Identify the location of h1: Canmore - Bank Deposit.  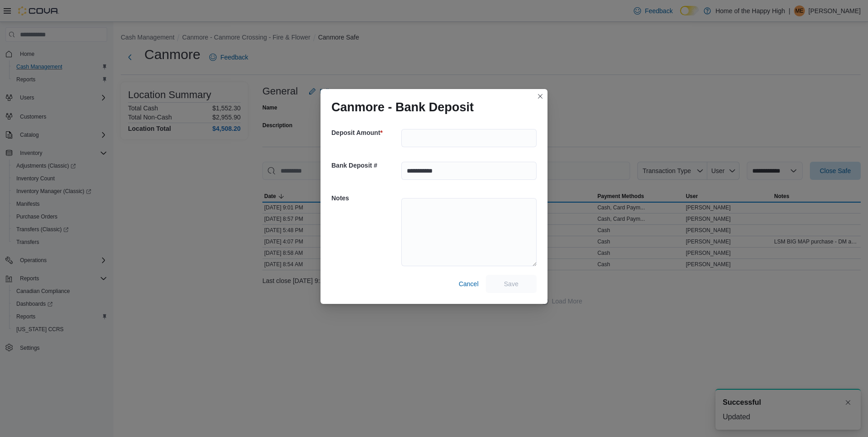
(403, 107).